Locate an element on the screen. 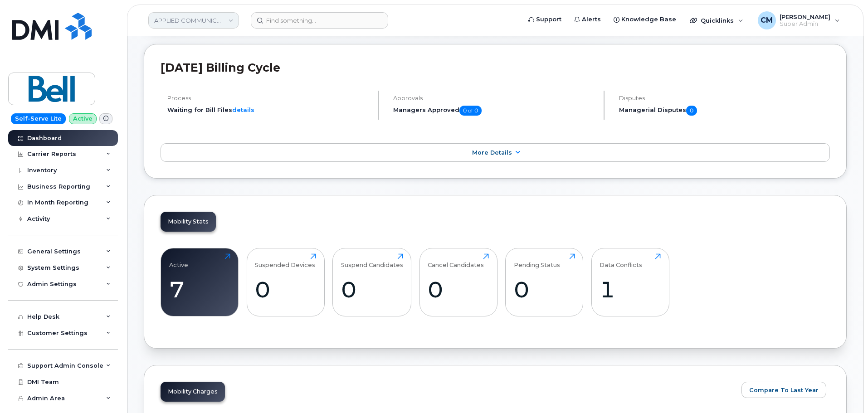  div: Cancel Candidates is located at coordinates (456, 261).